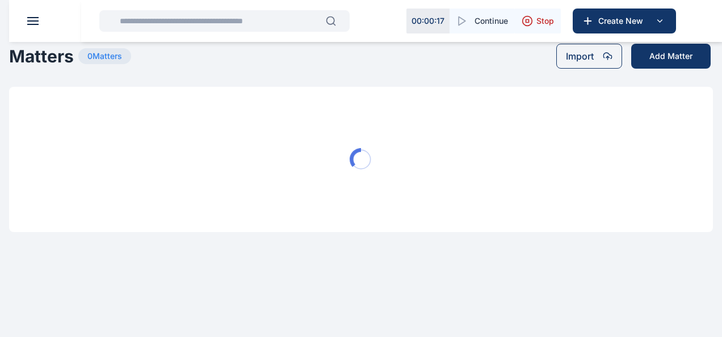 The width and height of the screenshot is (722, 337). Describe the element at coordinates (538, 21) in the screenshot. I see `button: Stop` at that location.